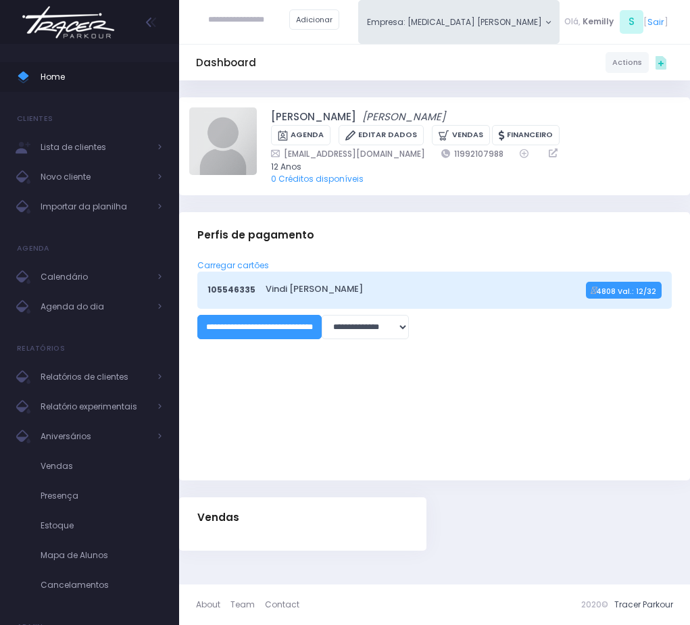  I want to click on a: Sair, so click(655, 22).